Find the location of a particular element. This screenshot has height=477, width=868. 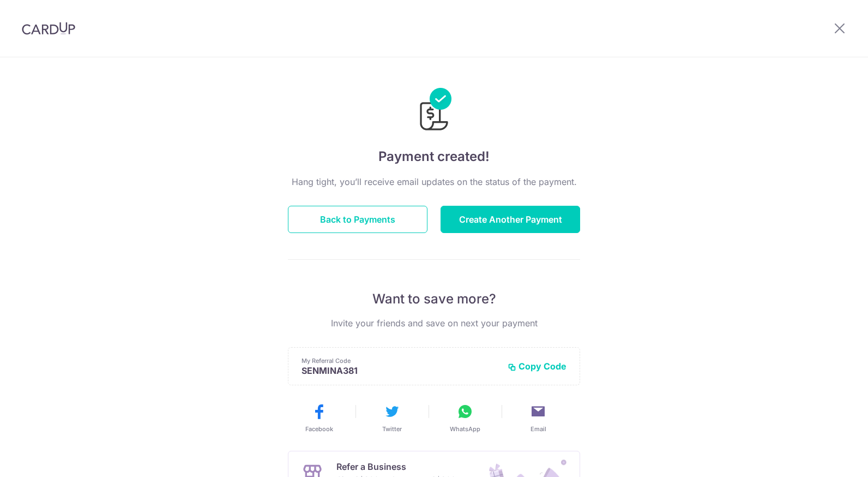

img: Payments is located at coordinates (434, 110).